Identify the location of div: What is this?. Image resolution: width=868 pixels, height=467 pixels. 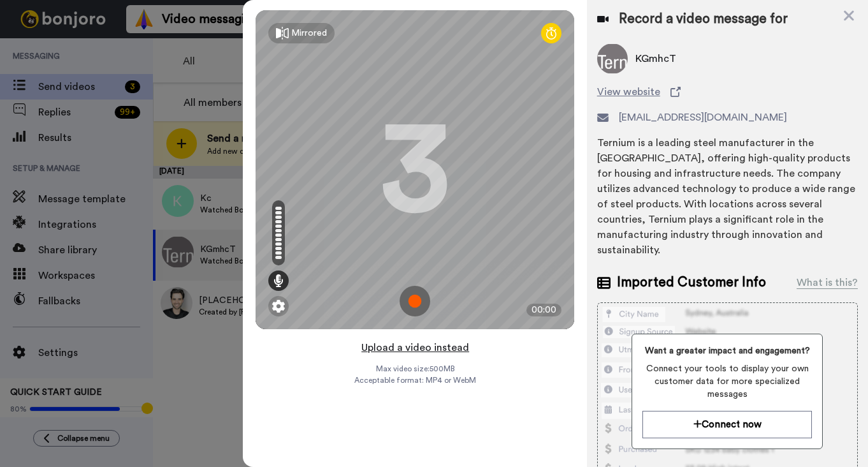
(827, 282).